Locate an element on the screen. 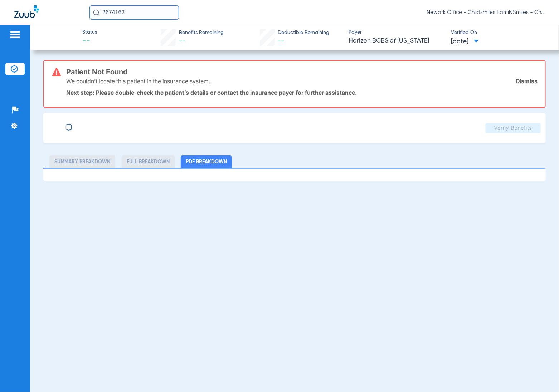  p: We couldn’t locate this patient in the insurance system. is located at coordinates (138, 81).